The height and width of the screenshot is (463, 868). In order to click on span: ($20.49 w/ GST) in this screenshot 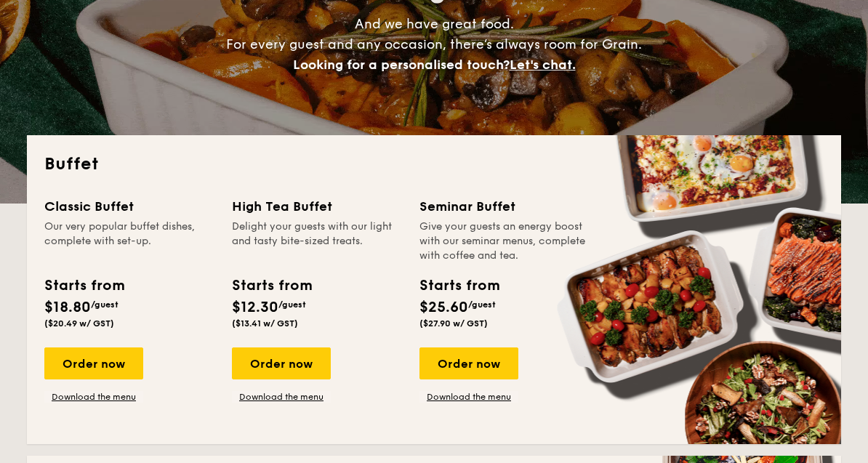, I will do `click(79, 324)`.